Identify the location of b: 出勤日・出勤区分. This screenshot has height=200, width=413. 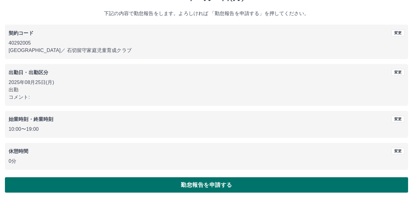
(28, 72).